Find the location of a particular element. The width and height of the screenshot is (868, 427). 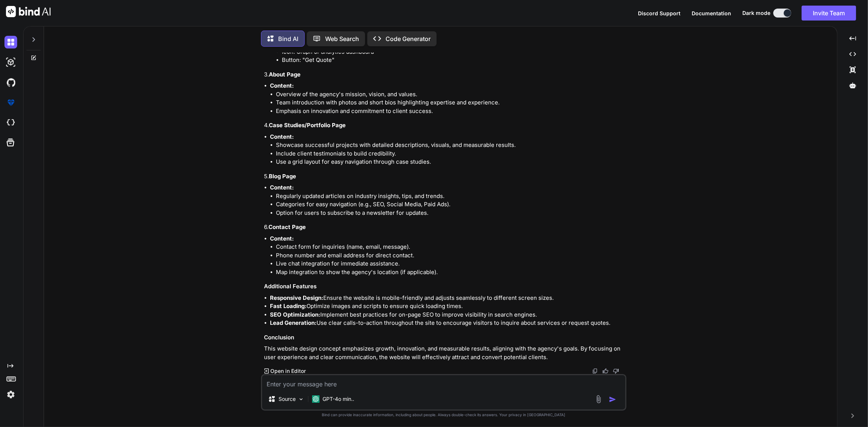

img: attachment is located at coordinates (598, 399).